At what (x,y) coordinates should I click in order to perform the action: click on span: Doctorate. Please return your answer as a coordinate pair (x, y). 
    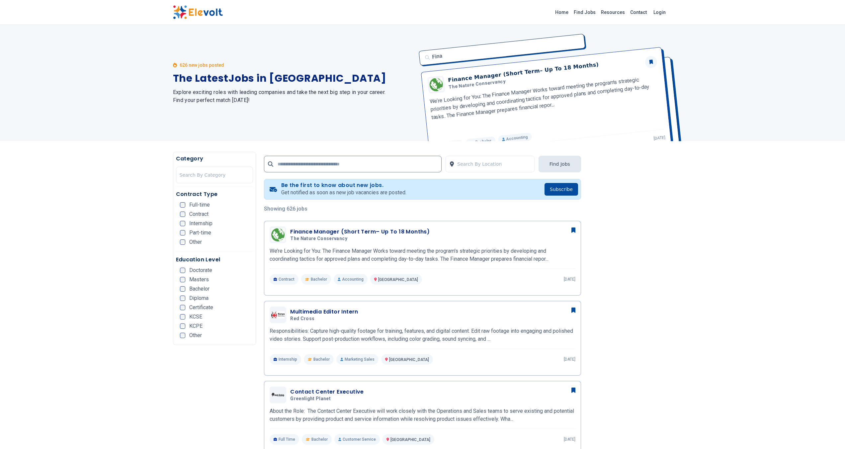
    Looking at the image, I should click on (201, 270).